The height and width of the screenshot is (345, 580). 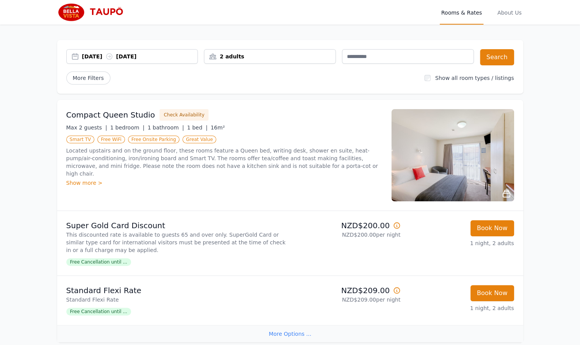 I want to click on div: Show more >, so click(x=224, y=183).